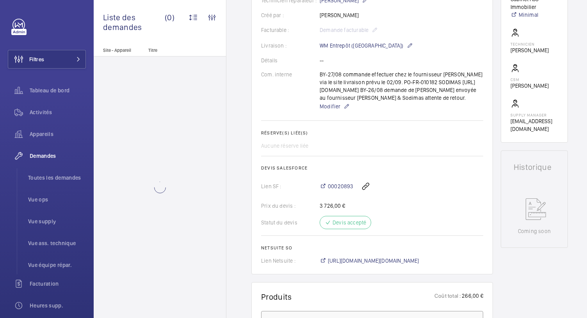 This screenshot has height=318, width=587. What do you see at coordinates (448, 297) in the screenshot?
I see `p: Coût total :` at bounding box center [448, 297].